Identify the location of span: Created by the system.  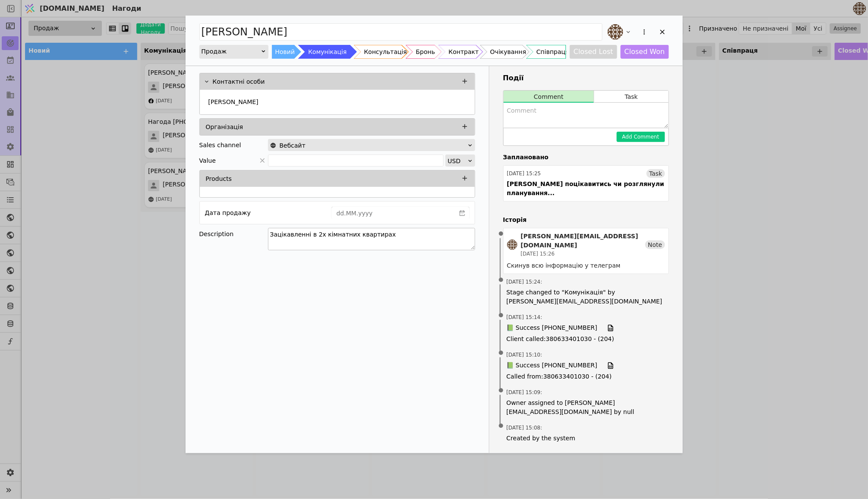
(586, 438).